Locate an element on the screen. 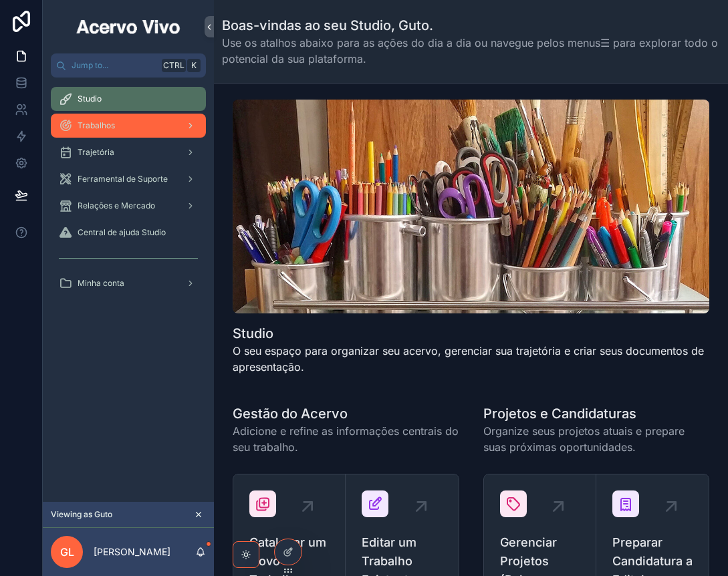 Image resolution: width=728 pixels, height=576 pixels. span: Jump to... is located at coordinates (113, 65).